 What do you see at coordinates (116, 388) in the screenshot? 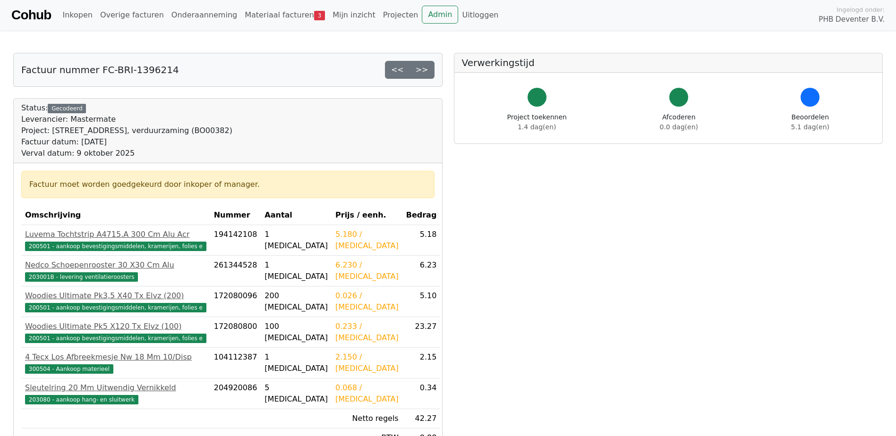
I see `div: Sleutelring 20 Mm Uitwendig Vernikkeld` at bounding box center [116, 388].